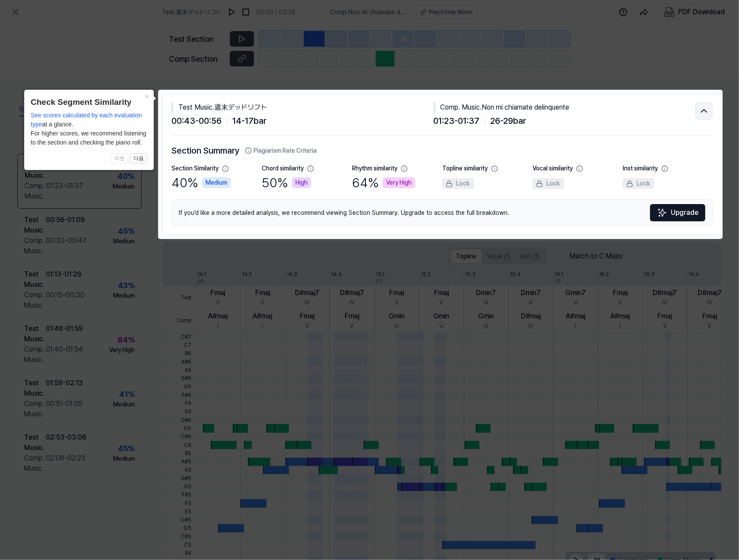 This screenshot has height=560, width=739. Describe the element at coordinates (139, 159) in the screenshot. I see `button: 다음` at that location.